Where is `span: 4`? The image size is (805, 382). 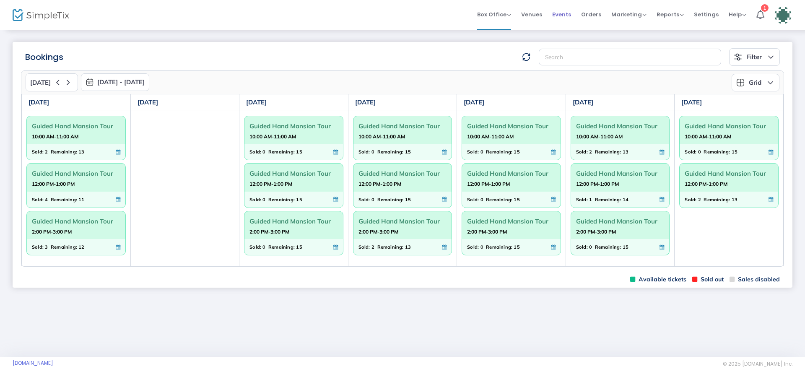
span: 4 is located at coordinates (46, 200).